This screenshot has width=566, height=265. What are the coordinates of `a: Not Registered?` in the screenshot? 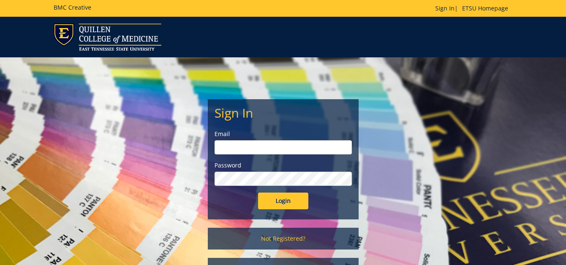 It's located at (283, 239).